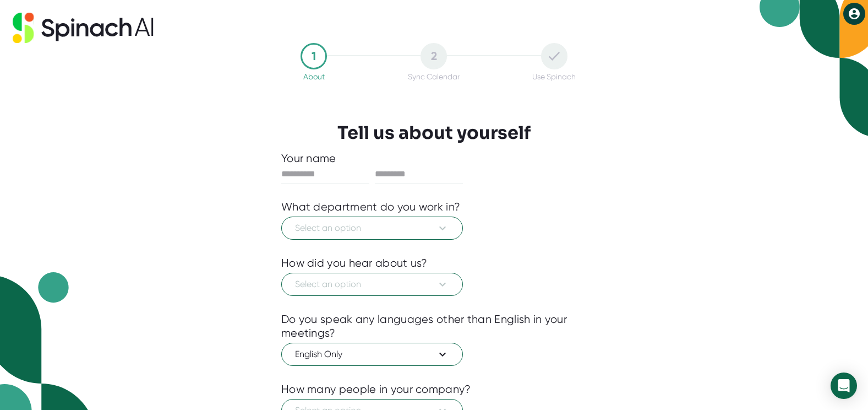 This screenshot has height=410, width=868. I want to click on div: Your name, so click(434, 158).